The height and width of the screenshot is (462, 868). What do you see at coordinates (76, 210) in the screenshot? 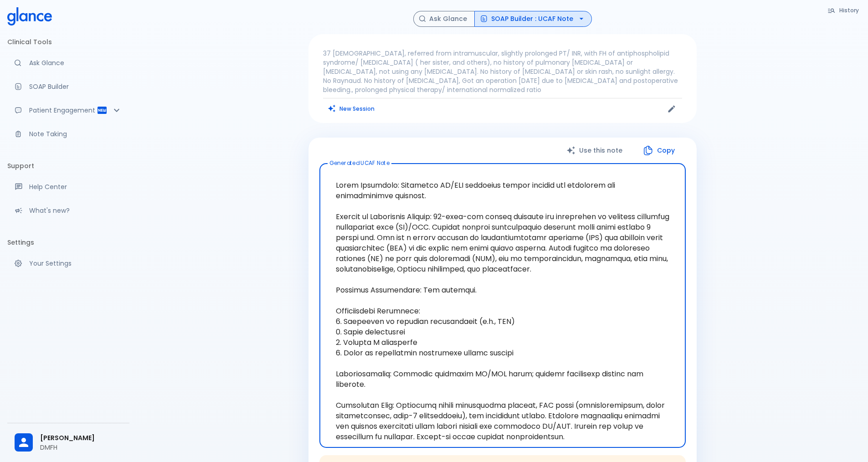
I see `p: What's new?` at bounding box center [76, 210].